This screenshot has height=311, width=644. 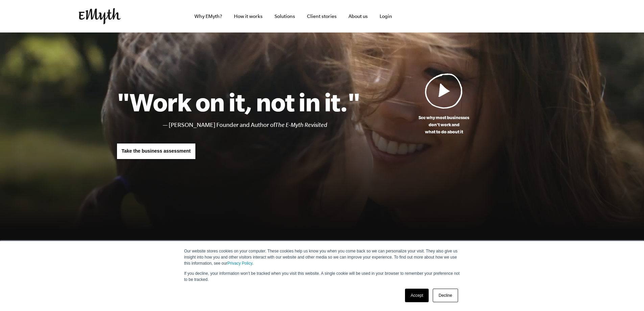 I want to click on a: Accept, so click(x=417, y=295).